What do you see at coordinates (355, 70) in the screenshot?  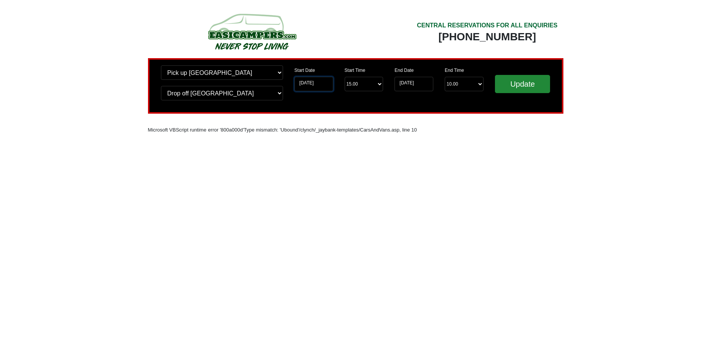 I see `label: Start Time` at bounding box center [355, 70].